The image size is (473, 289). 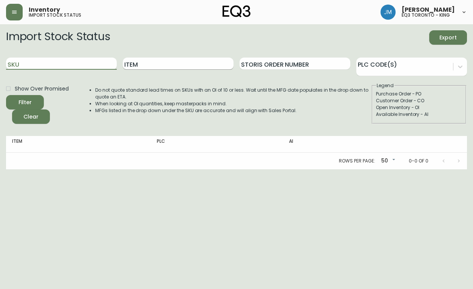 I want to click on span: Export, so click(x=448, y=37).